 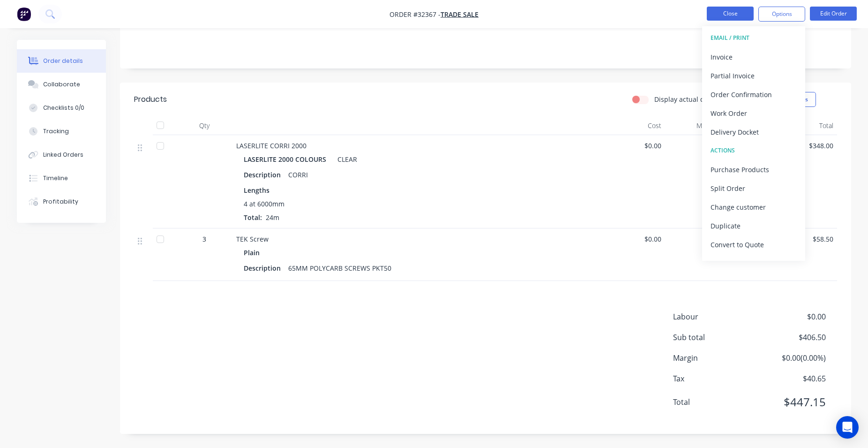 What do you see at coordinates (730, 14) in the screenshot?
I see `button: Close` at bounding box center [730, 14].